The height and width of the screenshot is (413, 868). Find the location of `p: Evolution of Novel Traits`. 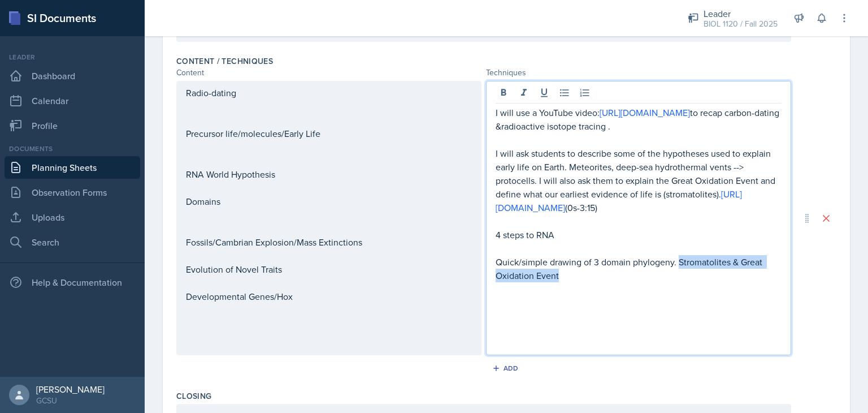

p: Evolution of Novel Traits is located at coordinates (329, 269).